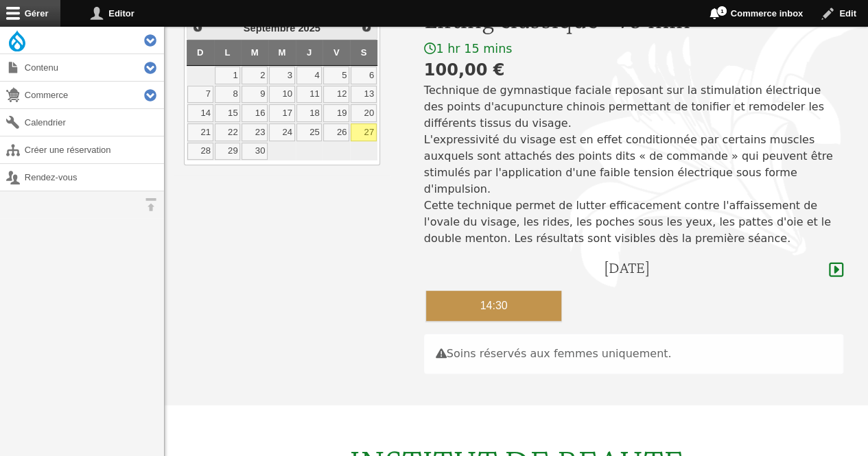 This screenshot has height=456, width=868. I want to click on span: Suivant, so click(367, 27).